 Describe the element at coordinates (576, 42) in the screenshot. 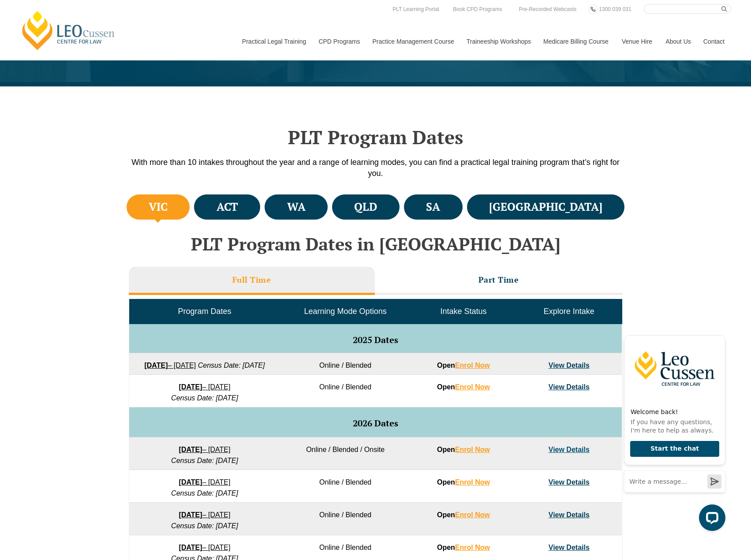

I see `a: Medicare Billing Course` at that location.